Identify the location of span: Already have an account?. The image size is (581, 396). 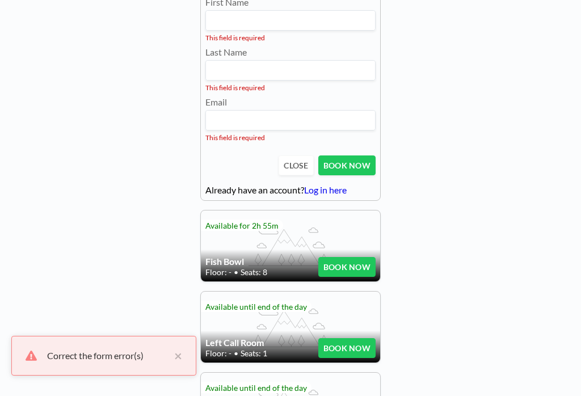
(255, 190).